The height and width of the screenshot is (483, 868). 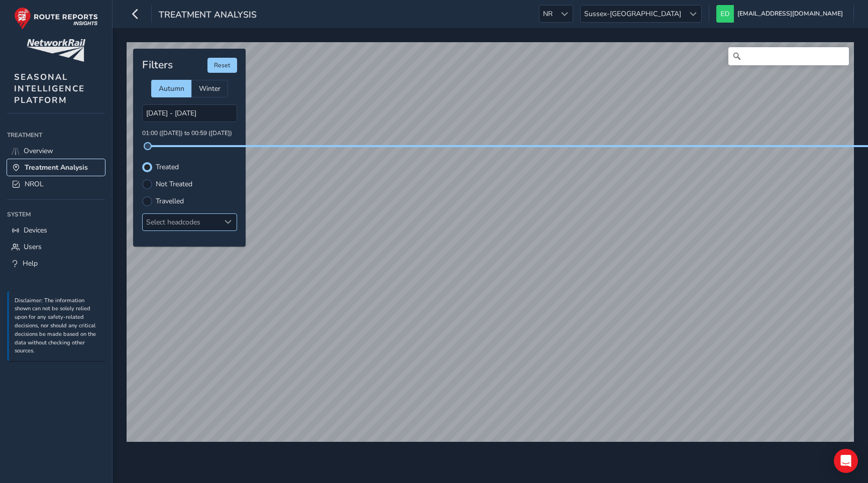 What do you see at coordinates (38, 151) in the screenshot?
I see `span: Overview` at bounding box center [38, 151].